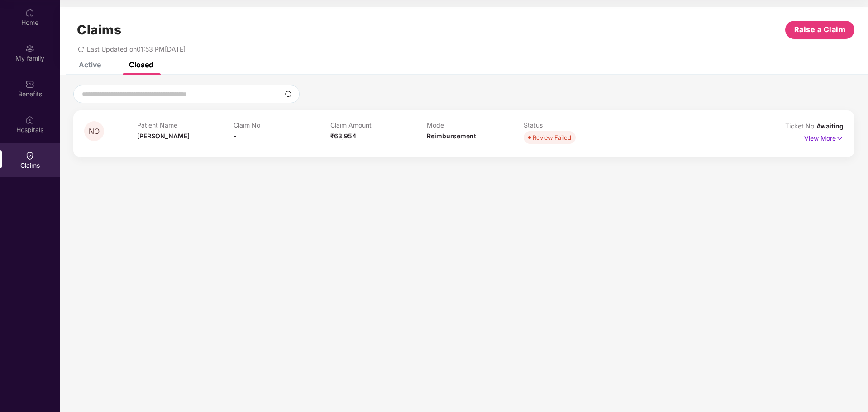 Image resolution: width=868 pixels, height=412 pixels. I want to click on span: NO, so click(94, 131).